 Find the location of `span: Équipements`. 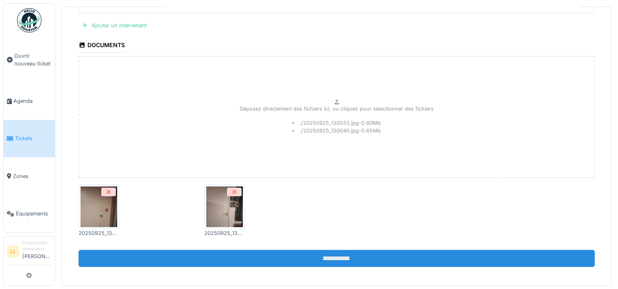

span: Équipements is located at coordinates (34, 214).